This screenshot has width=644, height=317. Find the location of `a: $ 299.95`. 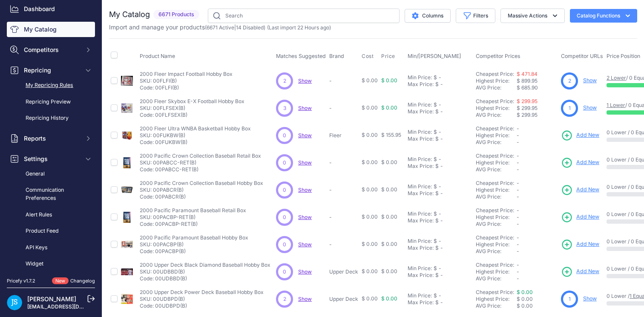

a: $ 299.95 is located at coordinates (527, 101).